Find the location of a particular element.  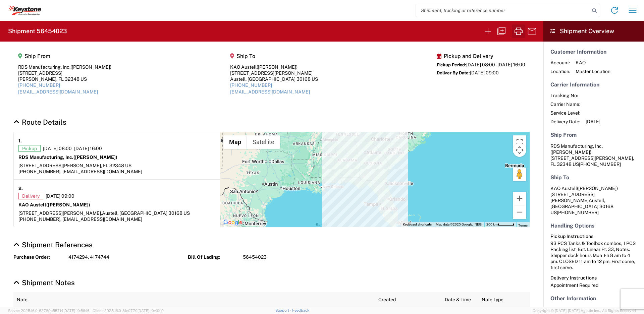

strong: KAO Austell is located at coordinates (54, 205).